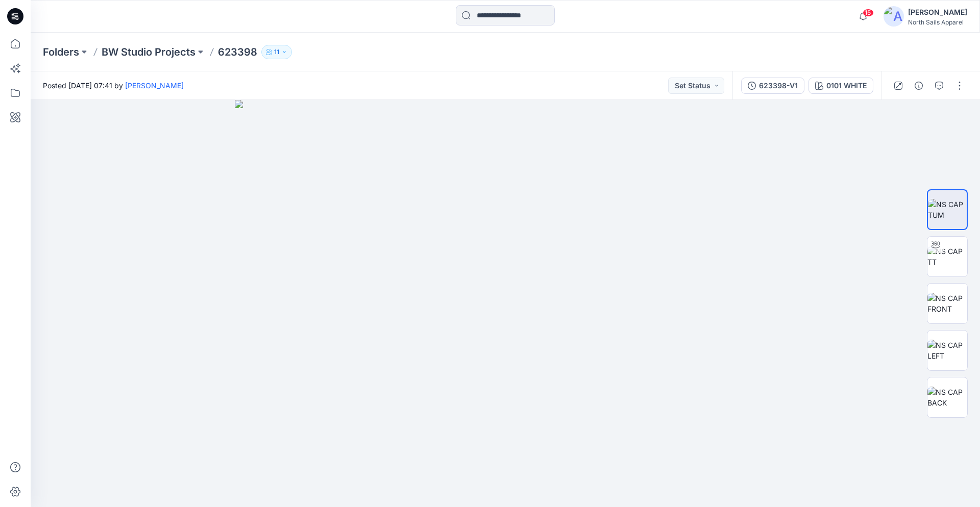 The width and height of the screenshot is (980, 507). I want to click on img: NS CAP BACK, so click(948, 398).